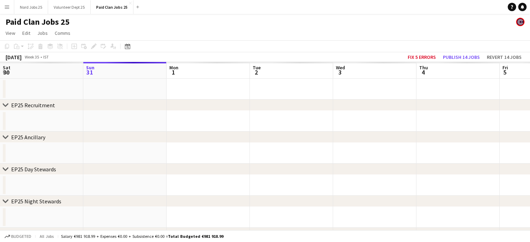 This screenshot has width=530, height=242. Describe the element at coordinates (89, 72) in the screenshot. I see `span: 31` at that location.